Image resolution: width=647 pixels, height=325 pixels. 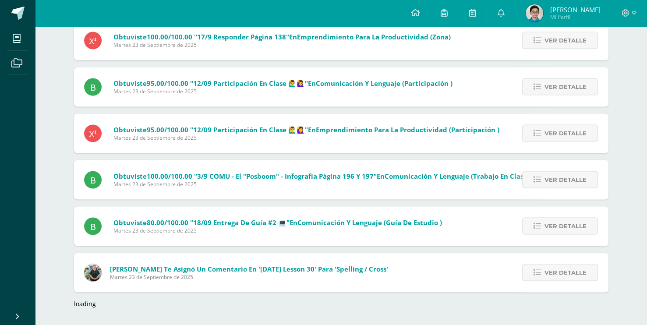 What do you see at coordinates (285, 176) in the screenshot?
I see `span: "3/9 COMU - El "posboom" - Infografía página 196 y 197"` at bounding box center [285, 176].